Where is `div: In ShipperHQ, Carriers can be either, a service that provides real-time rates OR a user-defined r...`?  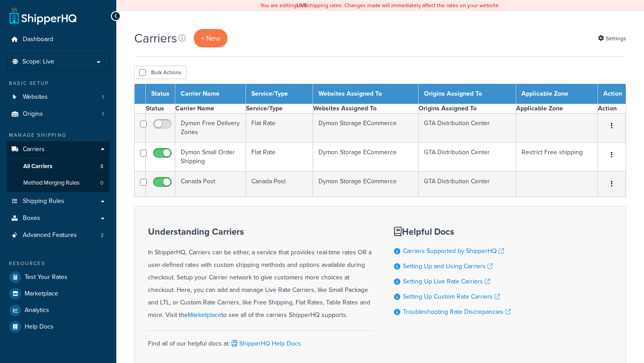
div: In ShipperHQ, Carriers can be either, a service that provides real-time rates OR a user-defined r... is located at coordinates (260, 274).